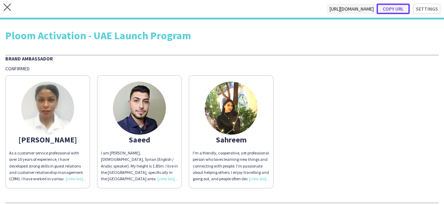 This screenshot has width=444, height=205. Describe the element at coordinates (393, 9) in the screenshot. I see `button: Copy url` at that location.